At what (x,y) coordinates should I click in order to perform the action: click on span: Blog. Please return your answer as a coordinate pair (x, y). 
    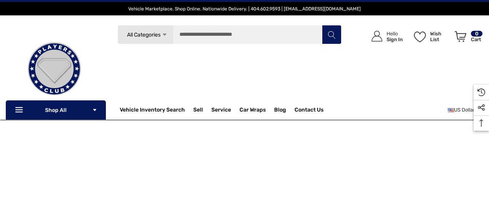
    Looking at the image, I should click on (280, 111).